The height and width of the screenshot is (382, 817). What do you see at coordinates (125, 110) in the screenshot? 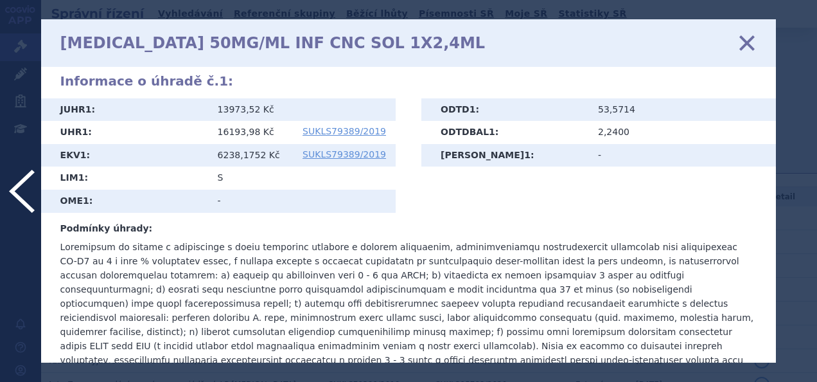
I see `th: JUHR :` at bounding box center [125, 110].